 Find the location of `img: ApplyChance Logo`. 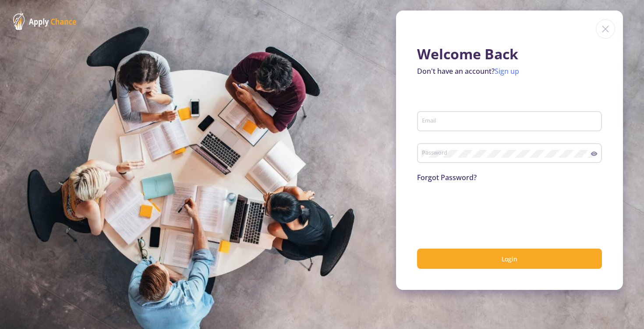

img: ApplyChance Logo is located at coordinates (45, 21).